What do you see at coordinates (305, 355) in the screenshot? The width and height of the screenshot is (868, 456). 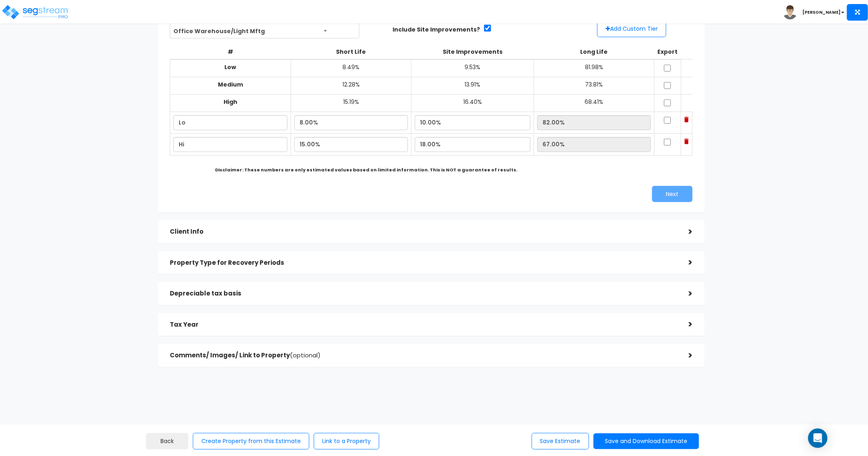 I see `span: (optional)` at bounding box center [305, 355].